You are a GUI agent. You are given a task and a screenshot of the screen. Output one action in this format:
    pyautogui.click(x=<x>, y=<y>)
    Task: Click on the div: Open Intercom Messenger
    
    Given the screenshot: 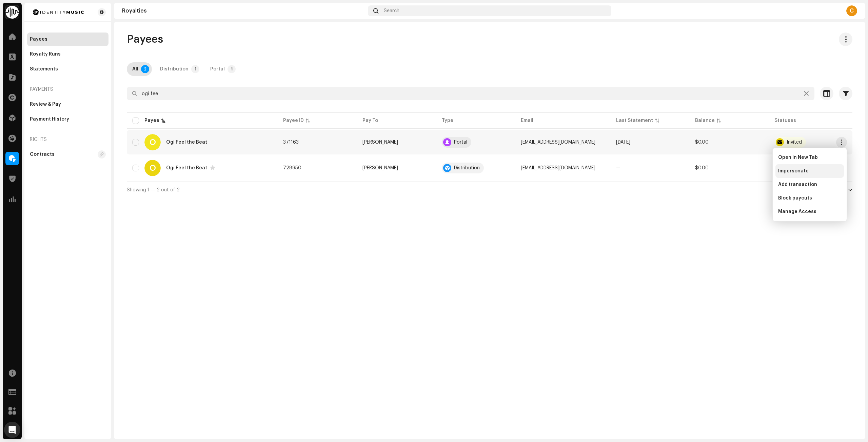 What is the action you would take?
    pyautogui.click(x=12, y=430)
    